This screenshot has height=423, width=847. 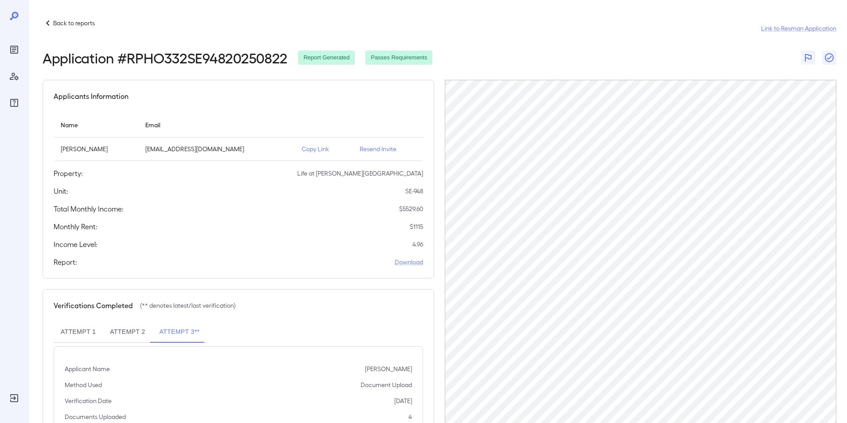 I want to click on h5: Income Level:, so click(x=75, y=244).